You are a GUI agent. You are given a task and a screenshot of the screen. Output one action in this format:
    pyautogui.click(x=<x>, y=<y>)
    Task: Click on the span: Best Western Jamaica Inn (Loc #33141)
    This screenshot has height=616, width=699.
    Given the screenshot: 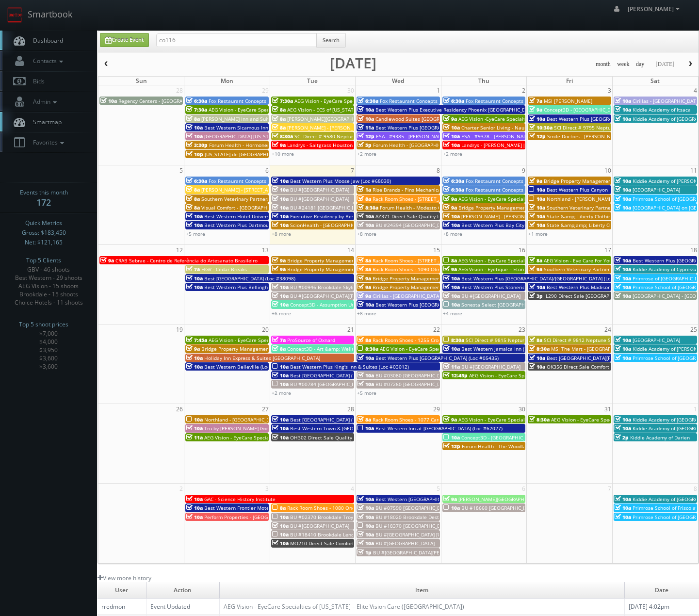 What is the action you would take?
    pyautogui.click(x=507, y=349)
    